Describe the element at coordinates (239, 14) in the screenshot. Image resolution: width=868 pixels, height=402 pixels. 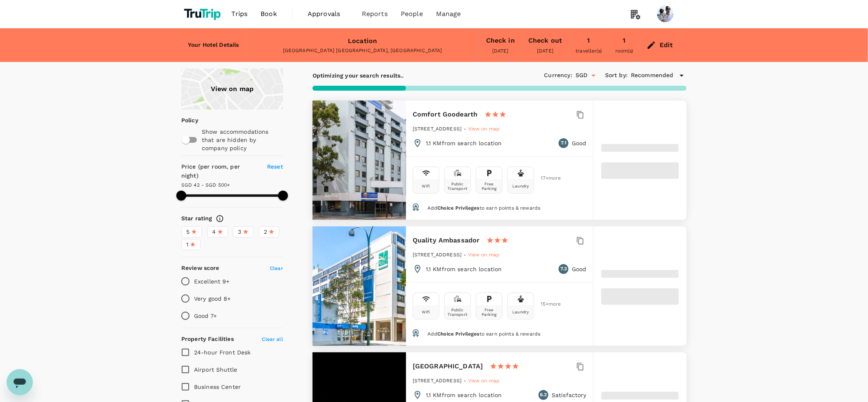
I see `span: Trips` at that location.